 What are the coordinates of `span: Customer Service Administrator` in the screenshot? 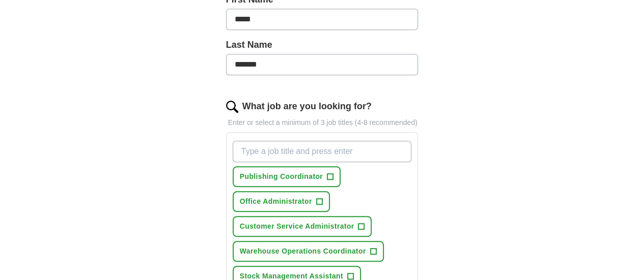 It's located at (297, 226).